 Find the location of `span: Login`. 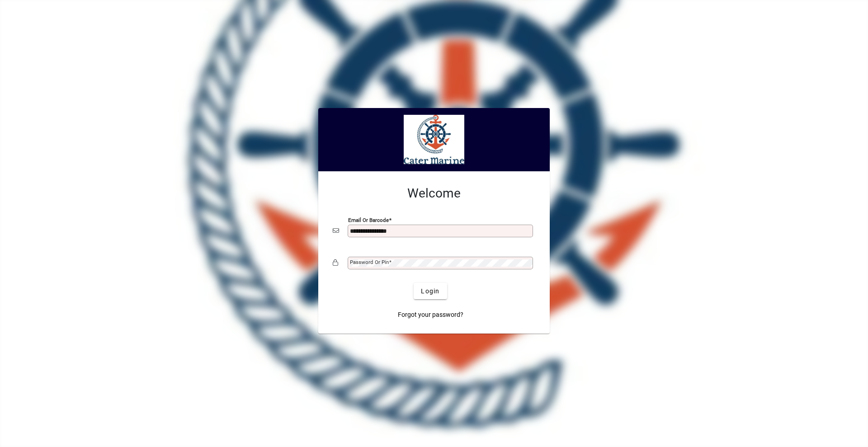

span: Login is located at coordinates (430, 292).